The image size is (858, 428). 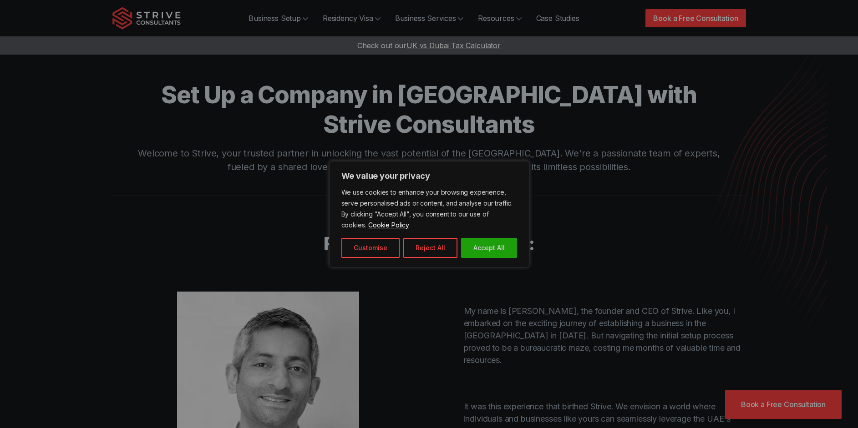 What do you see at coordinates (430, 248) in the screenshot?
I see `button: Reject All` at bounding box center [430, 248].